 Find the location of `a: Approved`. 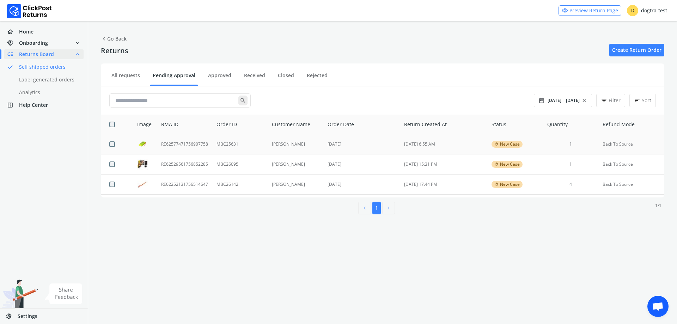

a: Approved is located at coordinates (220, 78).